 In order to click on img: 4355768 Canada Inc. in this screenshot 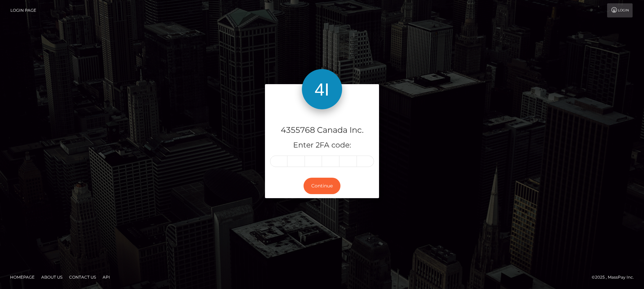, I will do `click(322, 90)`.